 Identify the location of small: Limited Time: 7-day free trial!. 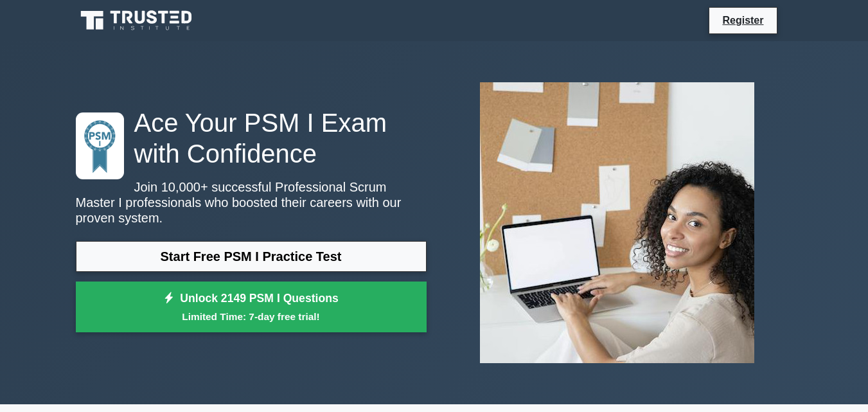
(251, 316).